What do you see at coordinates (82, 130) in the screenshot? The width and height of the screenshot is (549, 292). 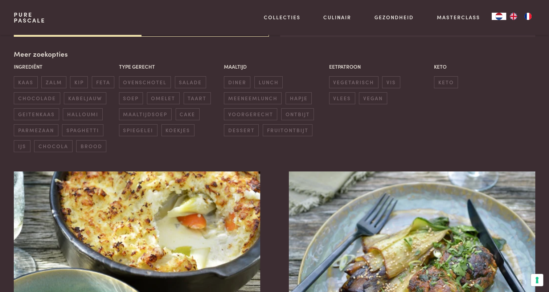 I see `span: spaghetti` at bounding box center [82, 130].